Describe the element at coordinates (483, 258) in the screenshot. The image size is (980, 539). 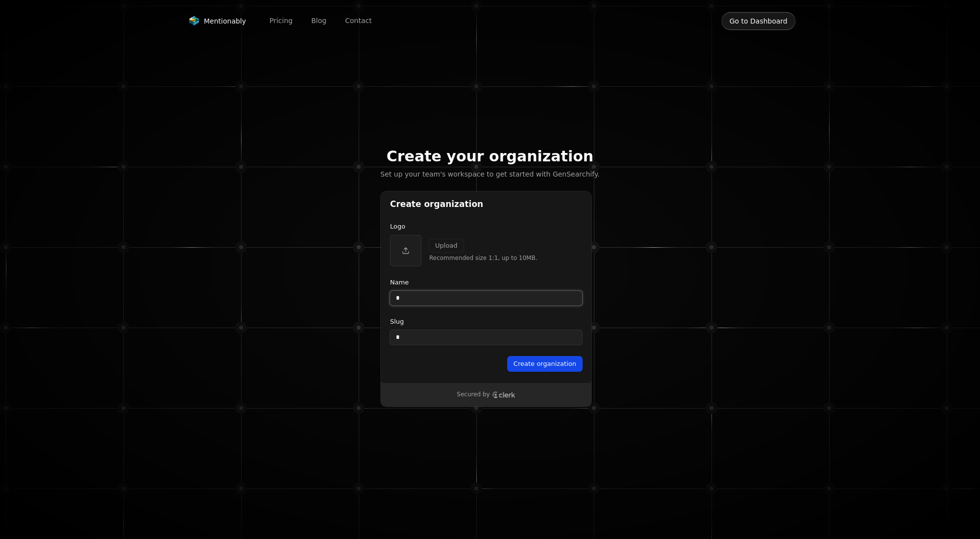
I see `p: Recommended size 1:1, up to 10MB.` at that location.